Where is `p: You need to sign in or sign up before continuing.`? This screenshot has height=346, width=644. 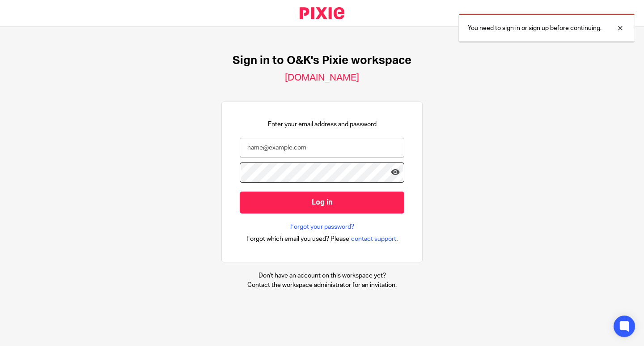 p: You need to sign in or sign up before continuing. is located at coordinates (534, 28).